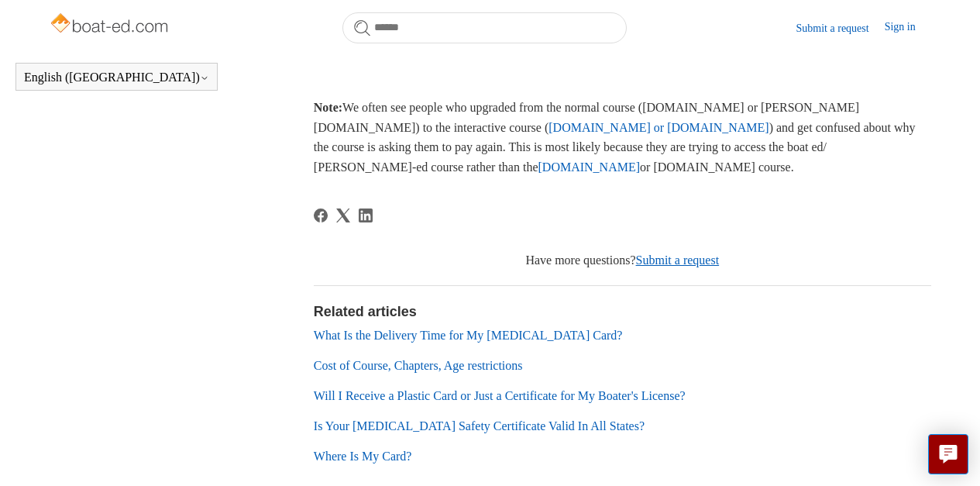 This screenshot has width=980, height=486. Describe the element at coordinates (908, 28) in the screenshot. I see `a: Sign in` at that location.